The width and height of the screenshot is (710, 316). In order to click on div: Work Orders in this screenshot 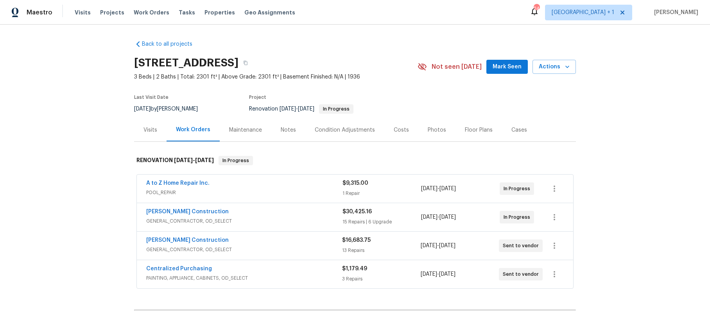, I will do `click(193, 130)`.